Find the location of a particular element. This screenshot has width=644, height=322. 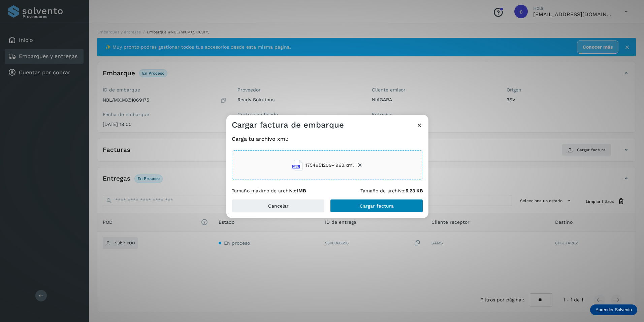

p: Tamaño de archivo: is located at coordinates (392, 190).